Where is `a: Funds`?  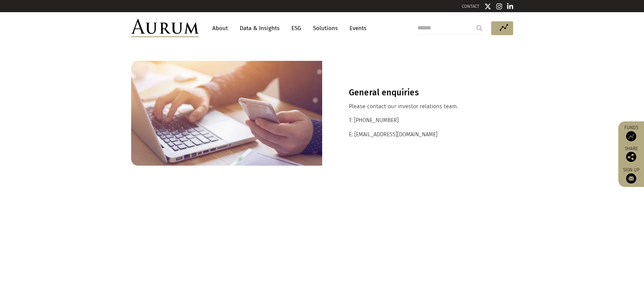
a: Funds is located at coordinates (631, 133).